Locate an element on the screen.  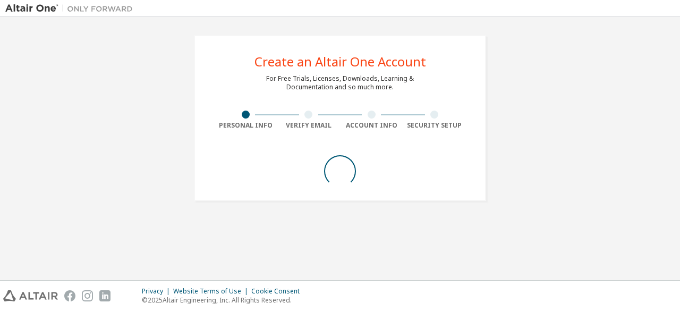
div: For Free Trials, Licenses, Downloads, Learning & Documentation and so much more. is located at coordinates (340, 83).